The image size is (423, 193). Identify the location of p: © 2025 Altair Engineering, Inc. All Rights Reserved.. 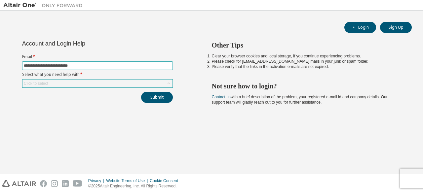
(135, 186).